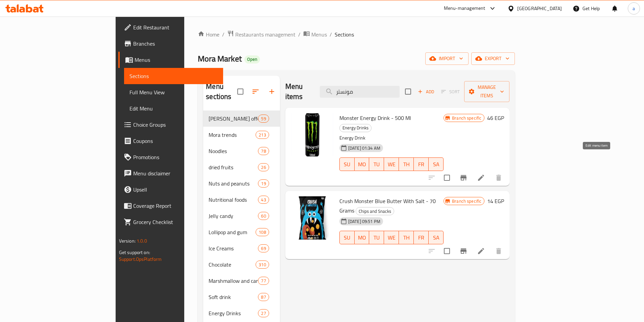 This screenshot has height=322, width=644. Describe the element at coordinates (426, 92) in the screenshot. I see `span: Add item` at that location.